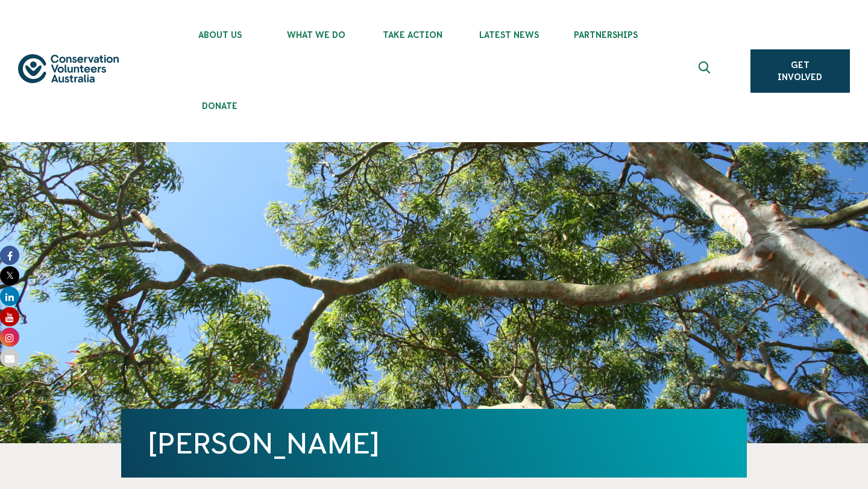 This screenshot has width=868, height=489. Describe the element at coordinates (800, 71) in the screenshot. I see `a: Get Involved` at that location.